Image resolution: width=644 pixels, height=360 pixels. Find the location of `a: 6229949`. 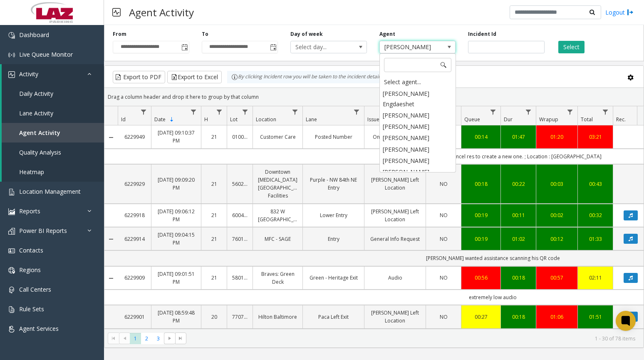

a: 6229949 is located at coordinates (135, 136).